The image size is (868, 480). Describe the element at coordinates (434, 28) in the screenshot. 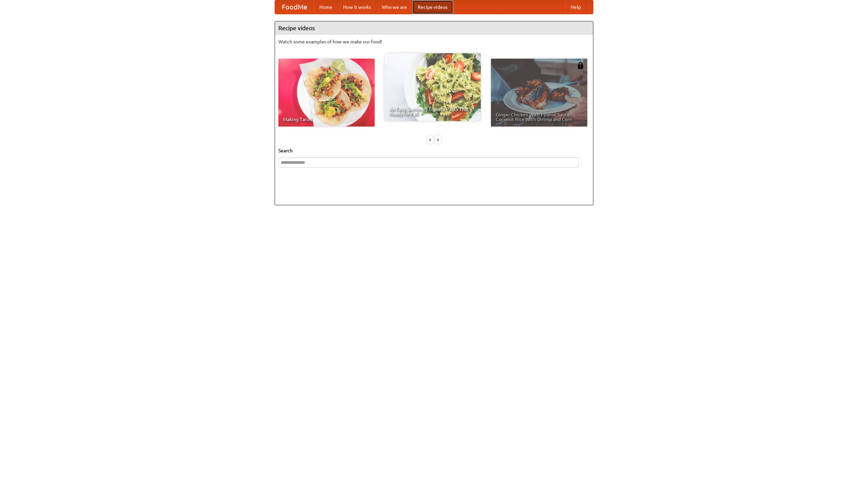

I see `h4: Recipe videos` at that location.